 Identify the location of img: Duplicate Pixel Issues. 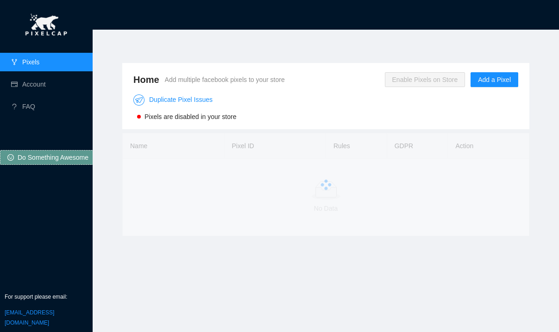
(139, 100).